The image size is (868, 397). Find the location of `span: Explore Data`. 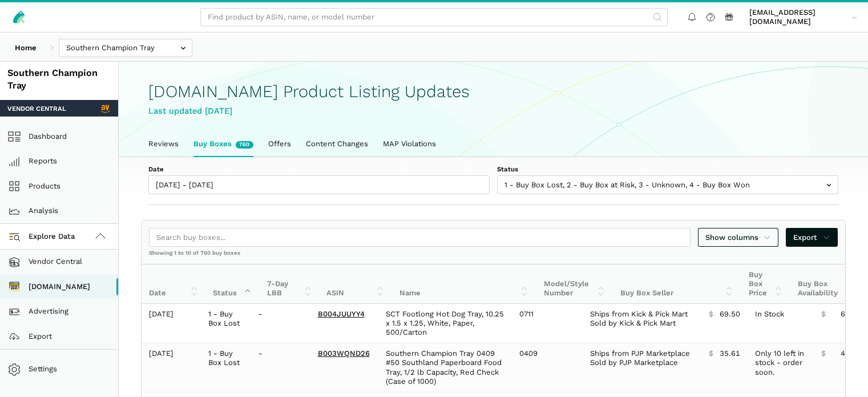

span: Explore Data is located at coordinates (43, 236).